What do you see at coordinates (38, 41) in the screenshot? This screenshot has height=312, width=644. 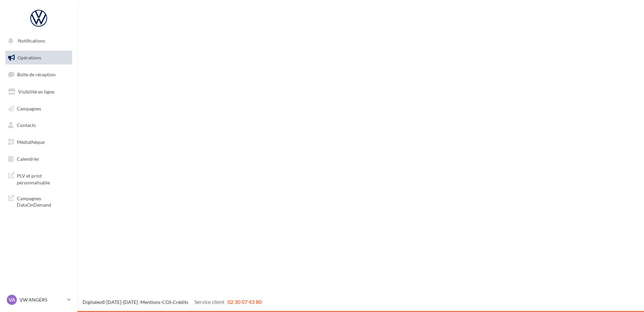 I see `button: Notifications` at bounding box center [38, 41].